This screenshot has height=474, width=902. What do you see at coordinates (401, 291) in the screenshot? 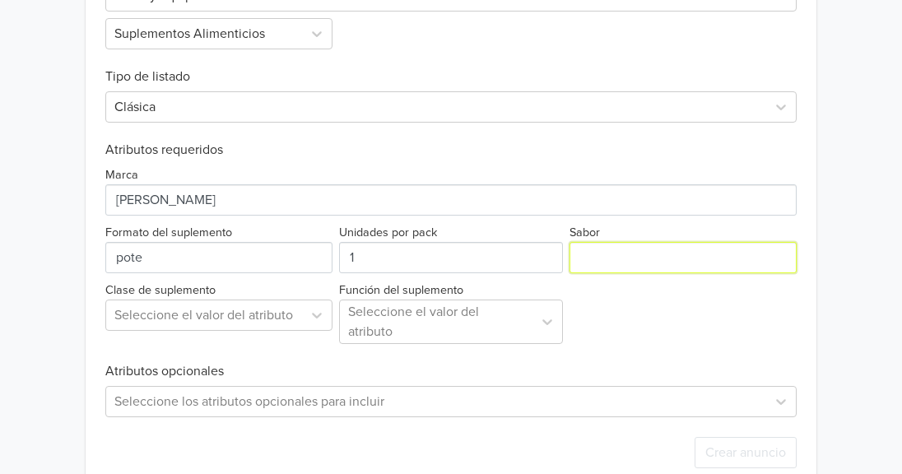
I see `label: Función del suplemento` at bounding box center [401, 291].